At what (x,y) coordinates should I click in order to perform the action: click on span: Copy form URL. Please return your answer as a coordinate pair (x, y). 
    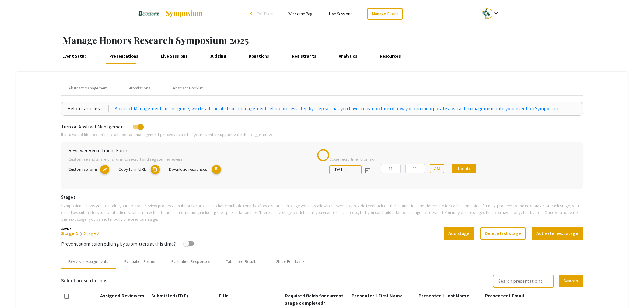
    Looking at the image, I should click on (132, 169).